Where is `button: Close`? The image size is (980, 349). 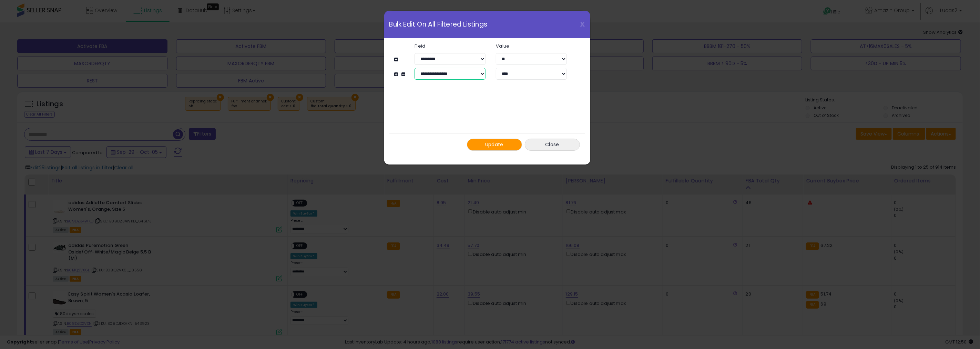 button: Close is located at coordinates (553, 145).